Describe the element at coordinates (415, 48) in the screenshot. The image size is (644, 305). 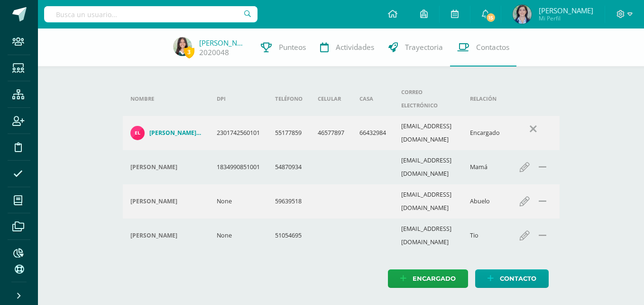
I see `a: Trayectoria` at that location.